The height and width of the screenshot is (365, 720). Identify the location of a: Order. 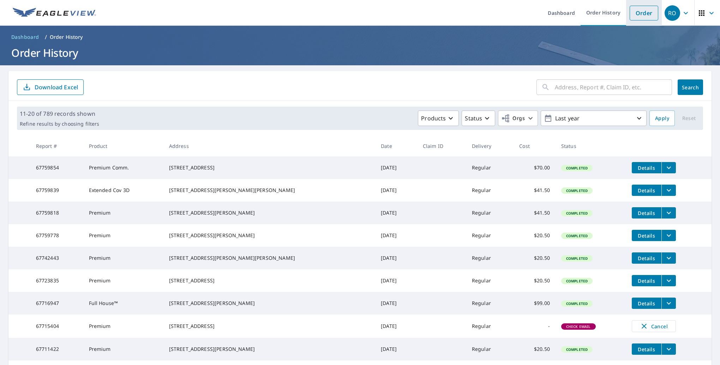
(644, 13).